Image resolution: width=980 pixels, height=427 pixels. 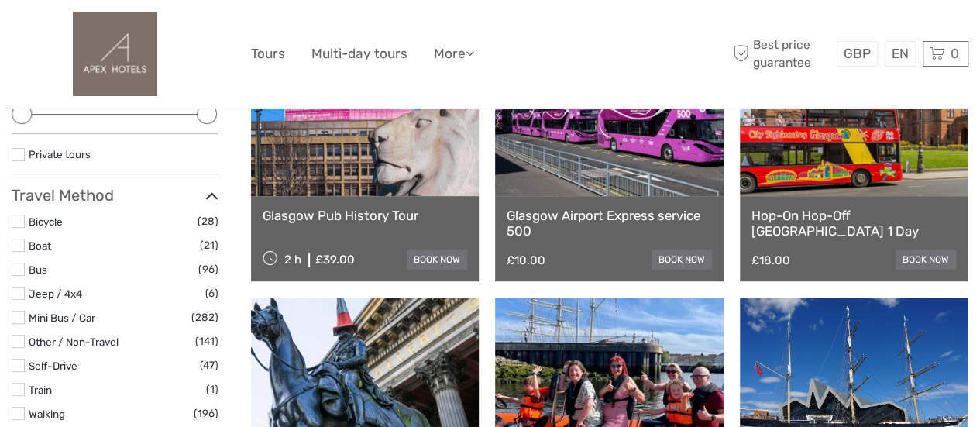 What do you see at coordinates (207, 341) in the screenshot?
I see `span: (141)` at bounding box center [207, 341].